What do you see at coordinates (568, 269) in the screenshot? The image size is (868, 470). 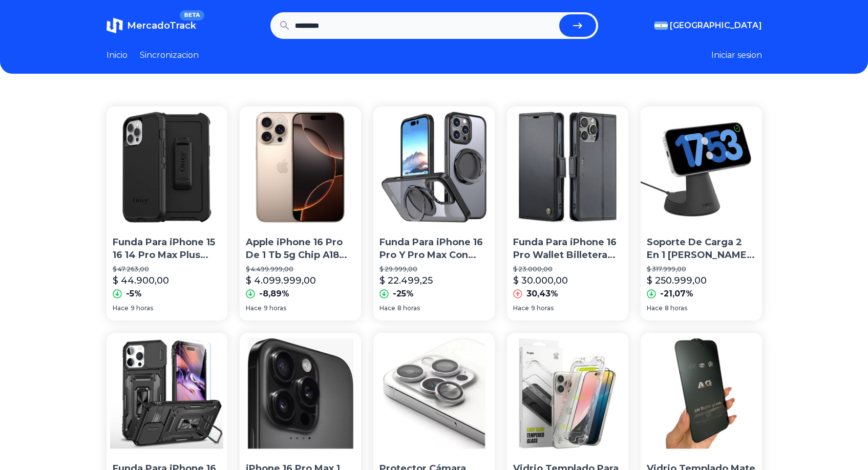 I see `p: $ 23.000,00` at bounding box center [568, 269].